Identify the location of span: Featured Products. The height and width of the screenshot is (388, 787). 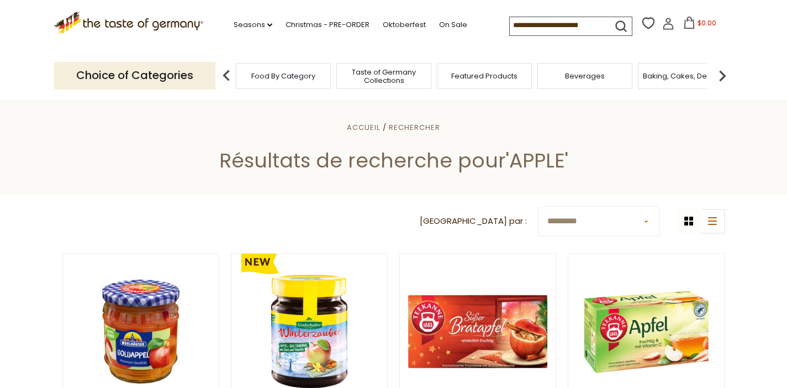
(485, 76).